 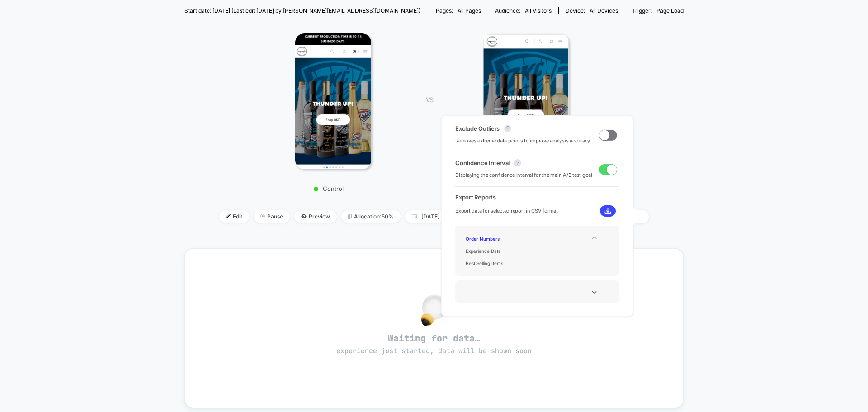 I want to click on span: Confidence Interval, so click(x=482, y=163).